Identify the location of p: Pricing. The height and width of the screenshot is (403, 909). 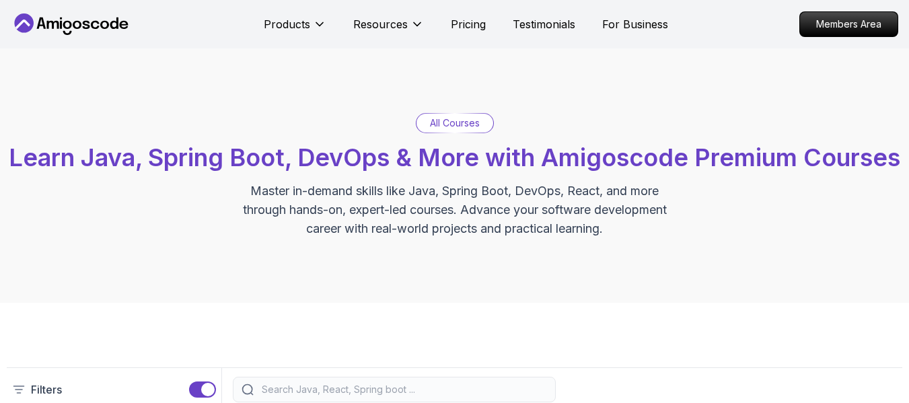
(468, 24).